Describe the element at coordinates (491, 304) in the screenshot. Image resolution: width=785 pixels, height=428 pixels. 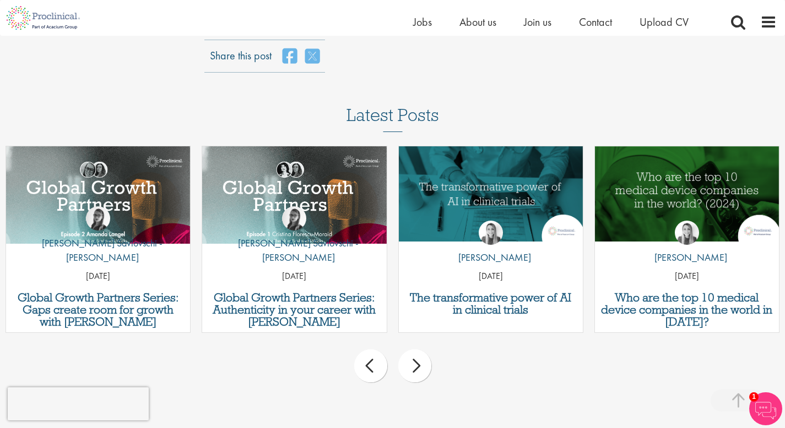
I see `h3: The transformative power of AI in clinical trials` at that location.